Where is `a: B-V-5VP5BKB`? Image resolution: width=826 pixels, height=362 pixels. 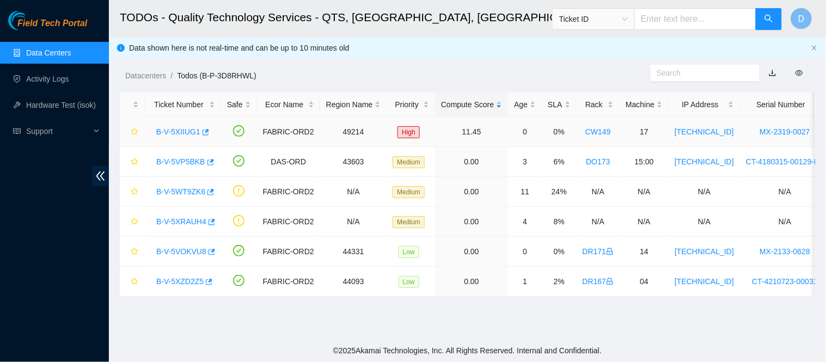
a: B-V-5VP5BKB is located at coordinates (181, 162).